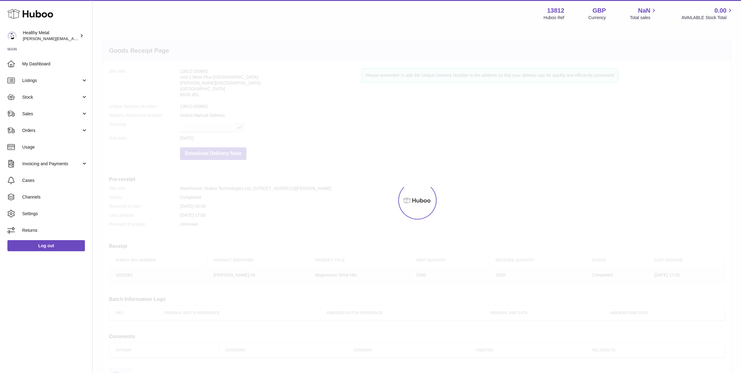 This screenshot has width=741, height=373. I want to click on div: Currency, so click(597, 18).